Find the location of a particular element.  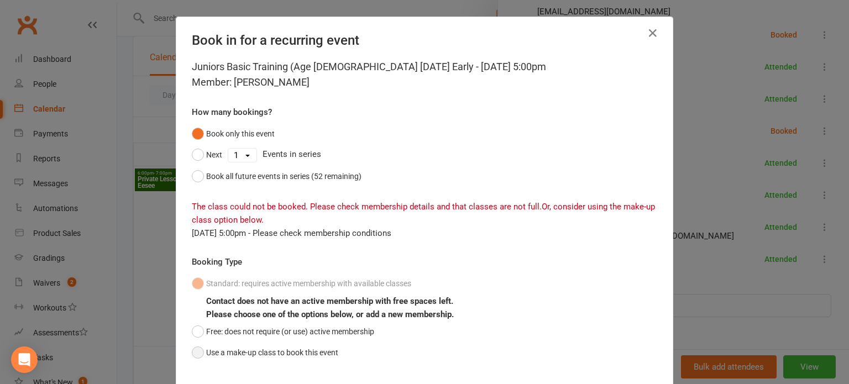

button: Next is located at coordinates (207, 155).